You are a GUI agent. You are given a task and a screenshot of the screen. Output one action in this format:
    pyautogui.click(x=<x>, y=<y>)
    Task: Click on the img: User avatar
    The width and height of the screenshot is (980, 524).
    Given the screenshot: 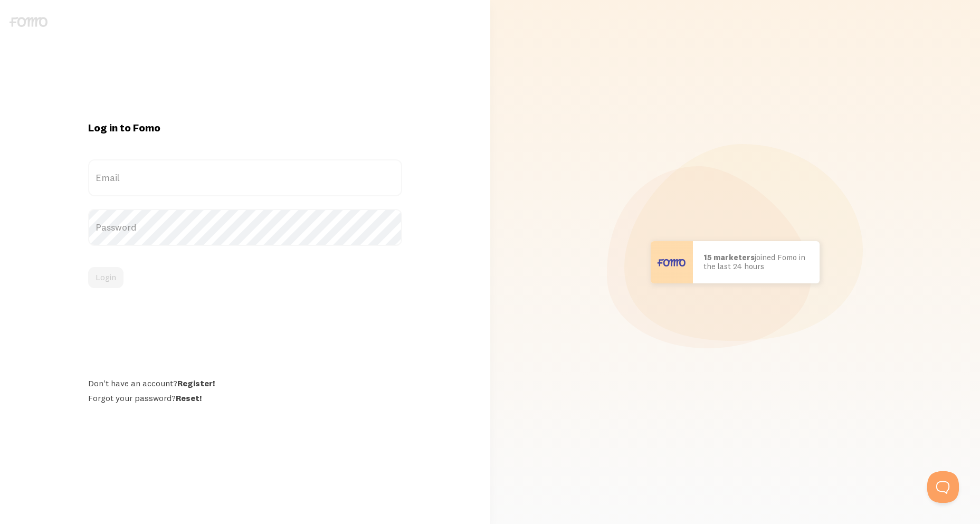 What is the action you would take?
    pyautogui.click(x=672, y=263)
    